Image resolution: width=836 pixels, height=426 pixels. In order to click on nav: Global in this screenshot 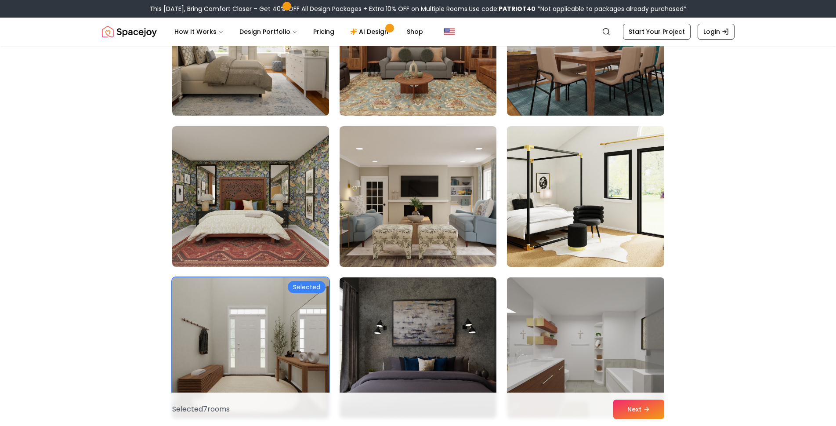, I will do `click(418, 32)`.